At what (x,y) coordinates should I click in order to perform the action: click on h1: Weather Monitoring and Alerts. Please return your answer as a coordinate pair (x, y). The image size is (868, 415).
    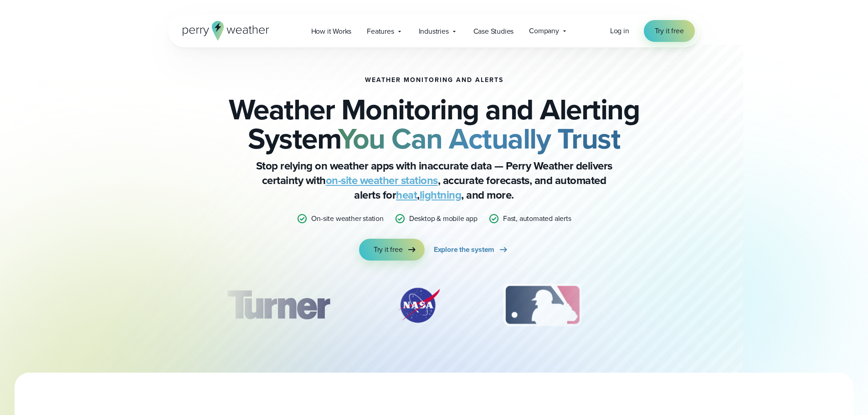
    Looking at the image, I should click on (434, 80).